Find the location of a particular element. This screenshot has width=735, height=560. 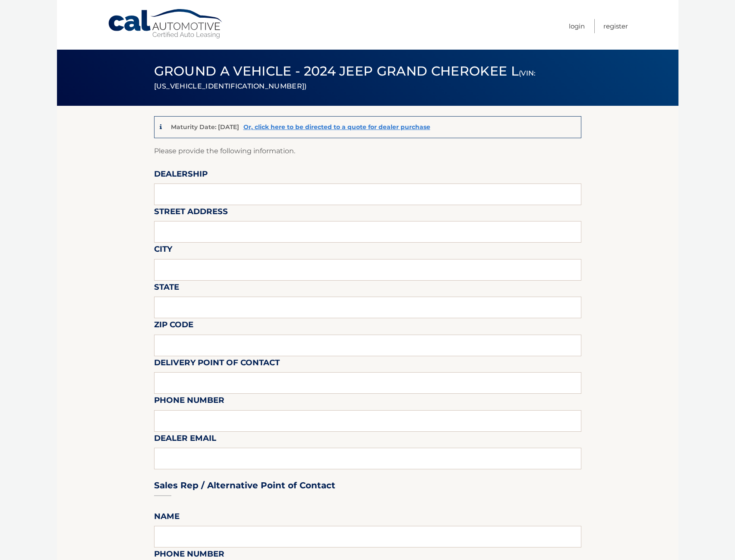

label: Zip Code is located at coordinates (173, 326).